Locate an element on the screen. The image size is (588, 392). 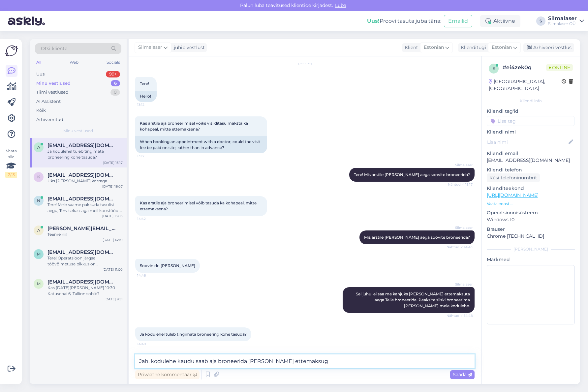
div: Minu vestlused is located at coordinates (53, 83).